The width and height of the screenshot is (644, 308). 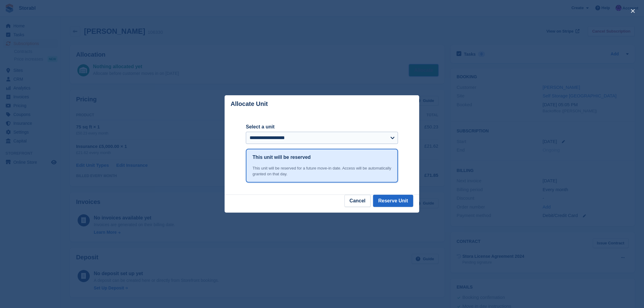 I want to click on label: Select a unit, so click(x=322, y=127).